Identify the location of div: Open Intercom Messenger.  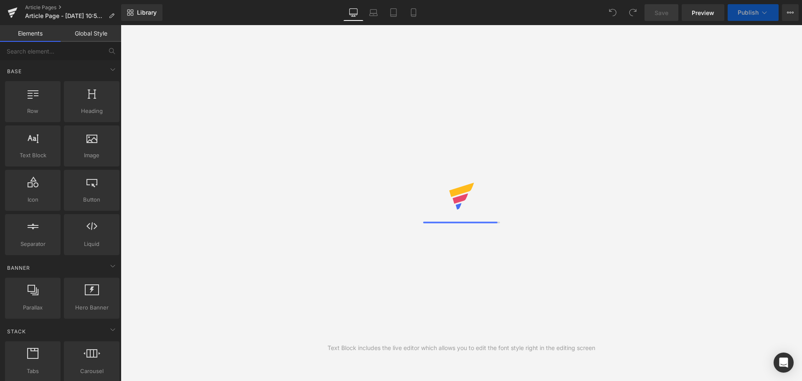
(784, 362).